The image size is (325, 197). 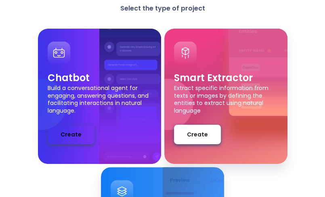 I want to click on p: Build a conversational agent for engaging, answering questions, and facilitating interactions in ..., so click(x=99, y=99).